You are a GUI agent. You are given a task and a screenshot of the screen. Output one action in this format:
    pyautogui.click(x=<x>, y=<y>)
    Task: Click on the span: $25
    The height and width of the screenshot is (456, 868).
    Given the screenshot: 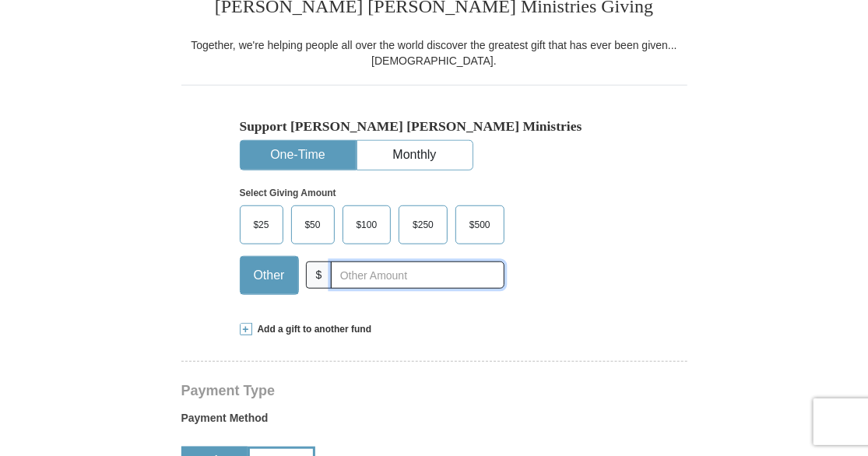 What is the action you would take?
    pyautogui.click(x=261, y=225)
    